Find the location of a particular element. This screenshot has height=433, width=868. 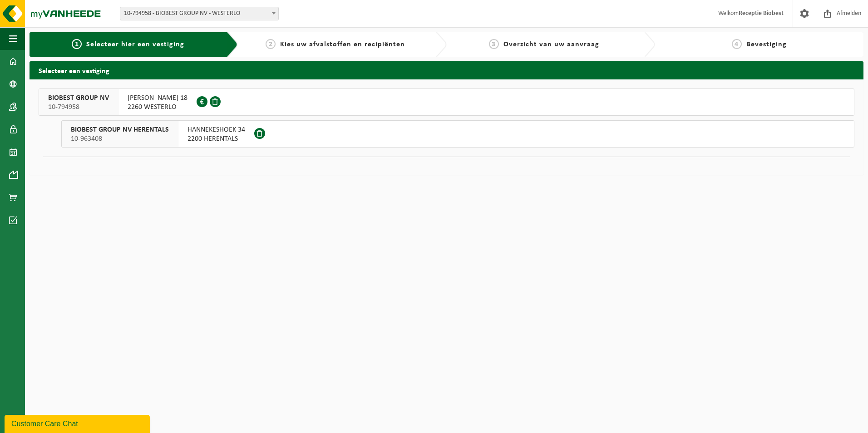

span: Kies uw afvalstoffen en recipiënten is located at coordinates (342, 45).